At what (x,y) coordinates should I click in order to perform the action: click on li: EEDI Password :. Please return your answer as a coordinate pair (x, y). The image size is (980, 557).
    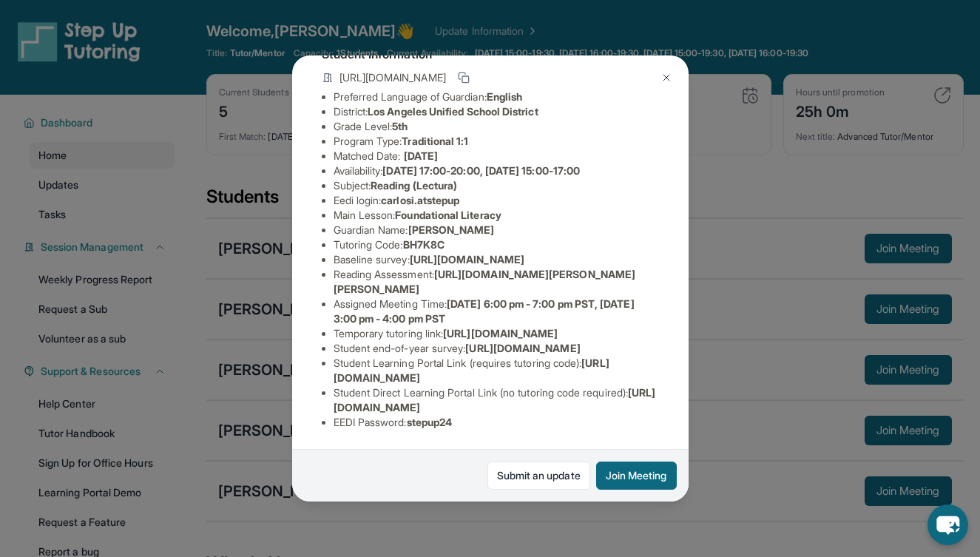
    Looking at the image, I should click on (496, 423).